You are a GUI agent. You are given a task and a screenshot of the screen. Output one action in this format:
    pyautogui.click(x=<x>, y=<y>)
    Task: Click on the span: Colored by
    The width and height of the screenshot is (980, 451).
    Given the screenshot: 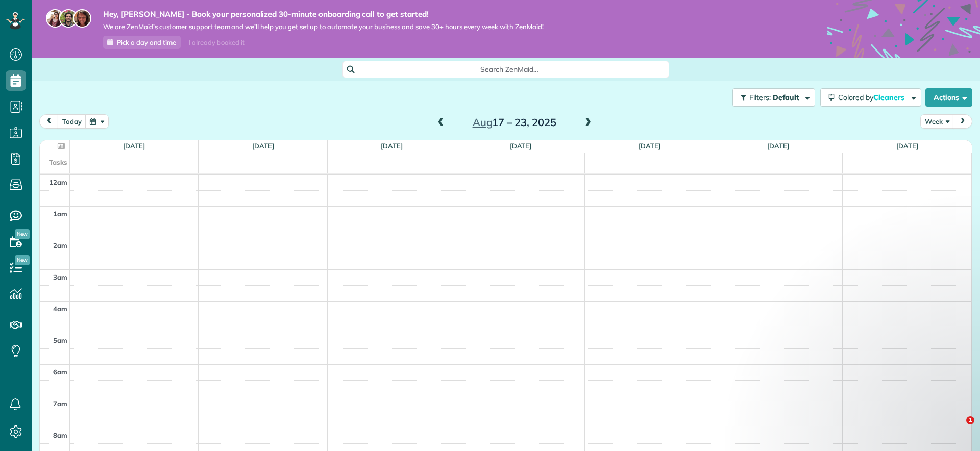 What is the action you would take?
    pyautogui.click(x=873, y=98)
    